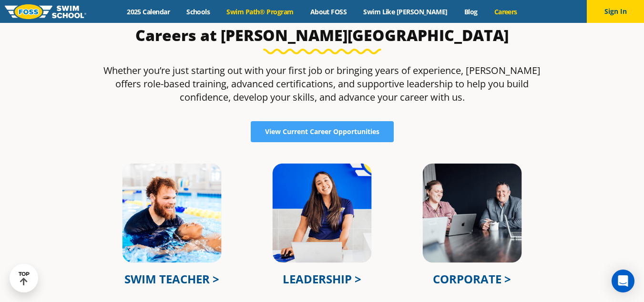  What do you see at coordinates (322, 279) in the screenshot?
I see `a: LEADERSHIP >` at bounding box center [322, 279].